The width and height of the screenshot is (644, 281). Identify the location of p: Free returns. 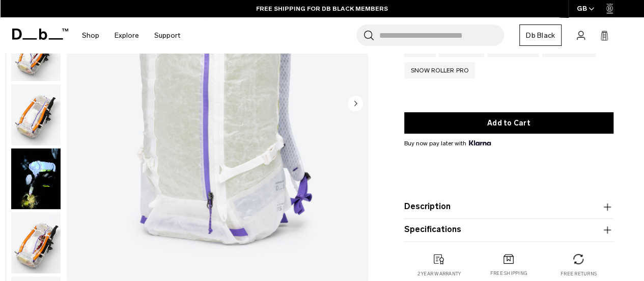
(578, 274).